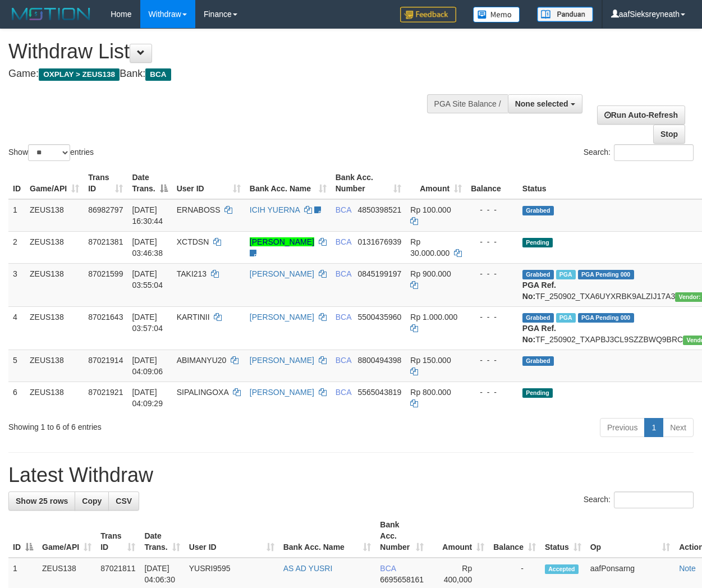 The width and height of the screenshot is (702, 588). Describe the element at coordinates (515, 536) in the screenshot. I see `th: Balance: activate to sort column ascending` at that location.